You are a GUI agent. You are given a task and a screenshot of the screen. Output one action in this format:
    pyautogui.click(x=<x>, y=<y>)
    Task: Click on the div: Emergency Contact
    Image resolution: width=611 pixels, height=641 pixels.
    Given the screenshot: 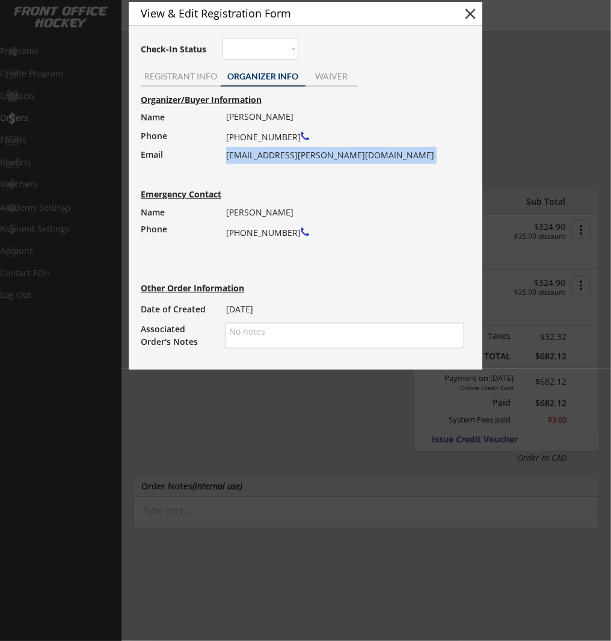 What is the action you would take?
    pyautogui.click(x=186, y=194)
    